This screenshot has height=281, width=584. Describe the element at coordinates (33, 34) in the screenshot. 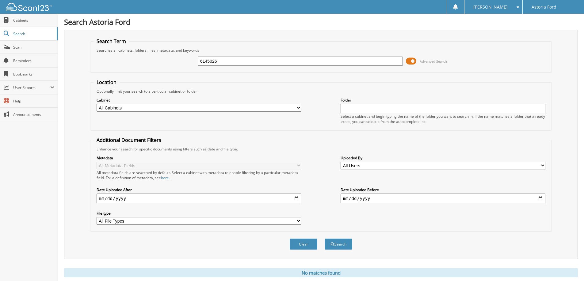

I see `span: Search` at that location.